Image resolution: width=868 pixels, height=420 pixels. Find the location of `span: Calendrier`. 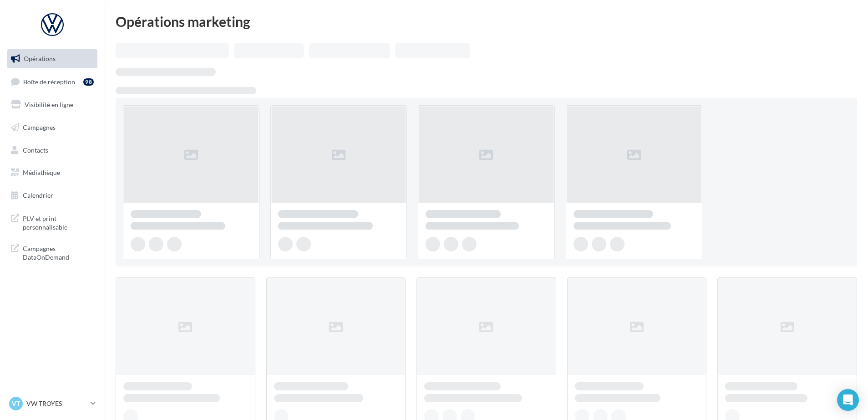

span: Calendrier is located at coordinates (38, 195).